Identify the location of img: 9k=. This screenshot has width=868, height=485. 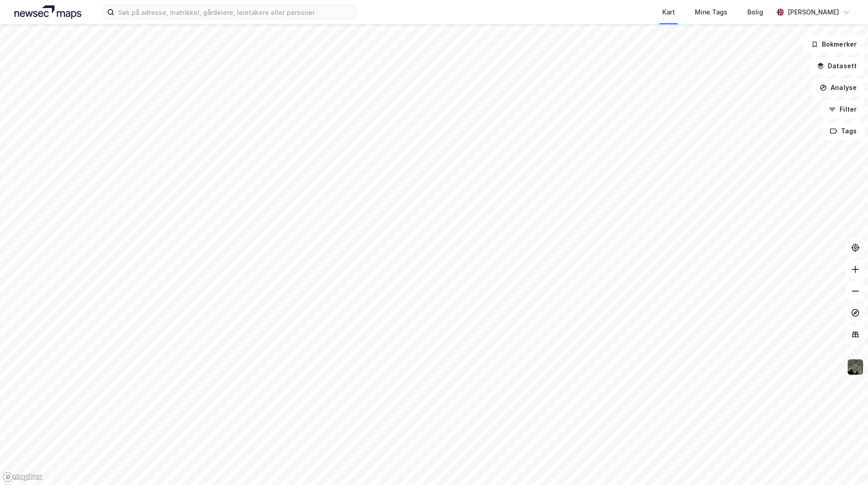
(856, 367).